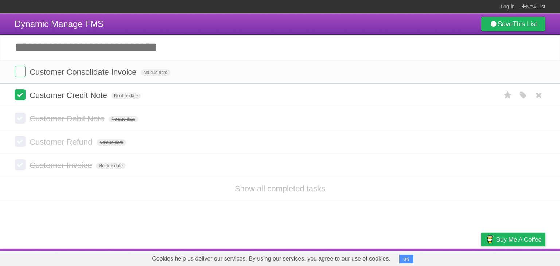  Describe the element at coordinates (422, 257) in the screenshot. I see `a: Developers` at that location.